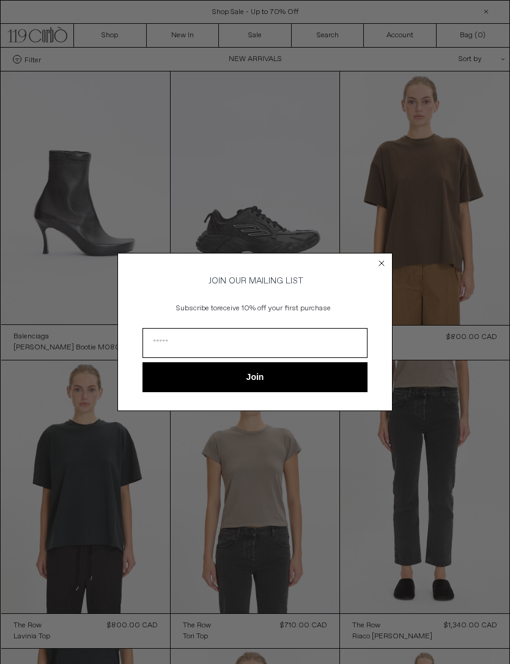 This screenshot has width=510, height=664. I want to click on span: JOIN OUR MAILING LIST, so click(255, 281).